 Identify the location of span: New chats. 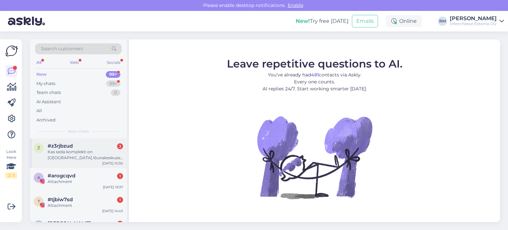
(78, 131).